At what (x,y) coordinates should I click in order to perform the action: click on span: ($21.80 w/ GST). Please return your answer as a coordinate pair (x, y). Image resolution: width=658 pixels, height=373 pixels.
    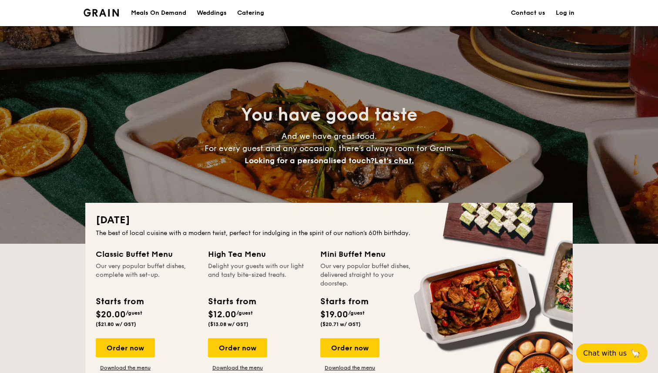
    Looking at the image, I should click on (116, 324).